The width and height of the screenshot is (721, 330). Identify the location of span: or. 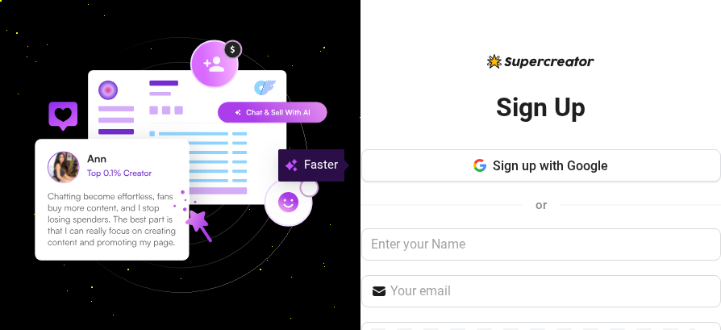
(541, 205).